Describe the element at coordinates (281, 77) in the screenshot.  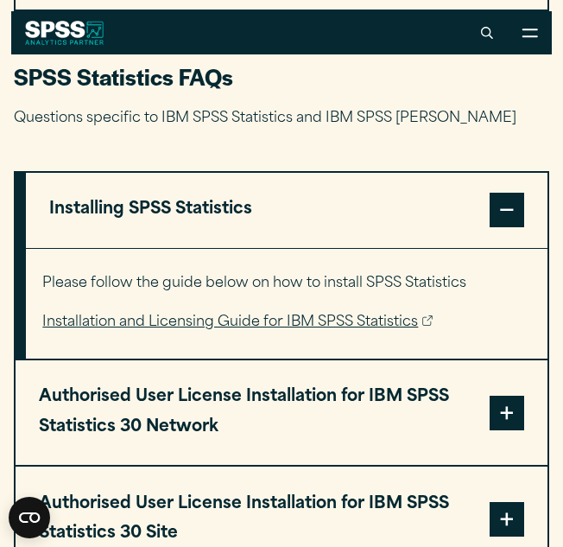
I see `h2: SPSS Statistics FAQs` at that location.